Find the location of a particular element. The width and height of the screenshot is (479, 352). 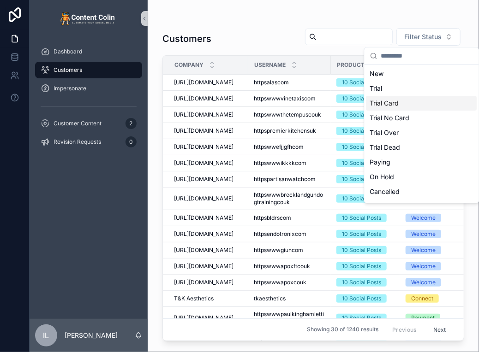

div: Connect is located at coordinates (422, 299).